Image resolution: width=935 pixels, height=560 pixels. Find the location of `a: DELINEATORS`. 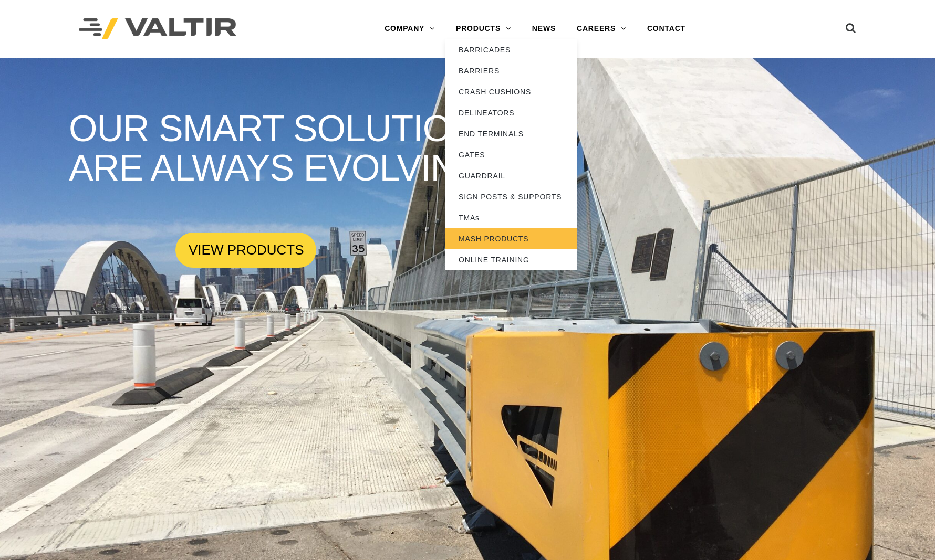

a: DELINEATORS is located at coordinates (511, 113).